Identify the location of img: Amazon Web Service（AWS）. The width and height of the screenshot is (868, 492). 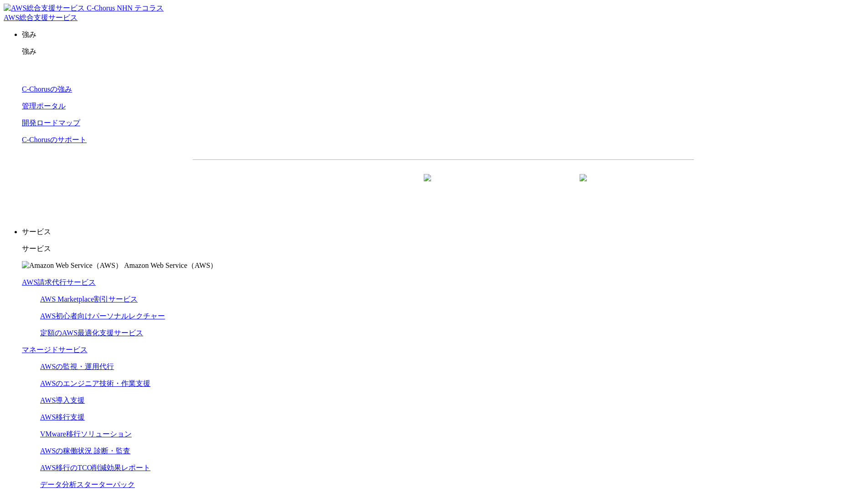
(72, 265).